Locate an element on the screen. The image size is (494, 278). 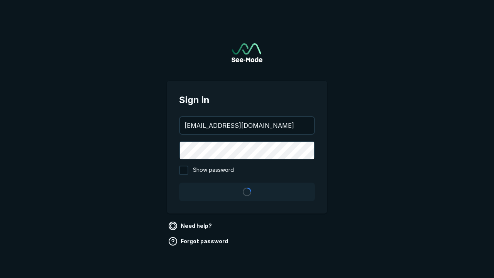
a: Go to sign in is located at coordinates (247, 52).